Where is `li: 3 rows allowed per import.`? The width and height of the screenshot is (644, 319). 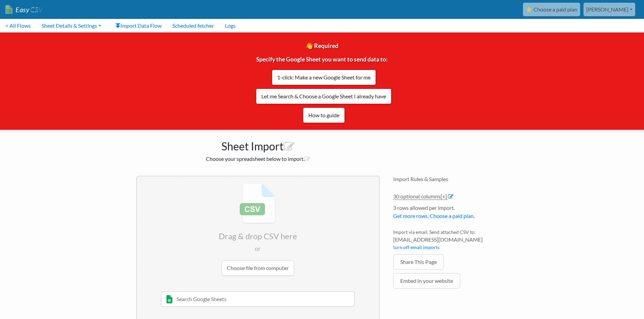
li: 3 rows allowed per import. is located at coordinates (451, 214).